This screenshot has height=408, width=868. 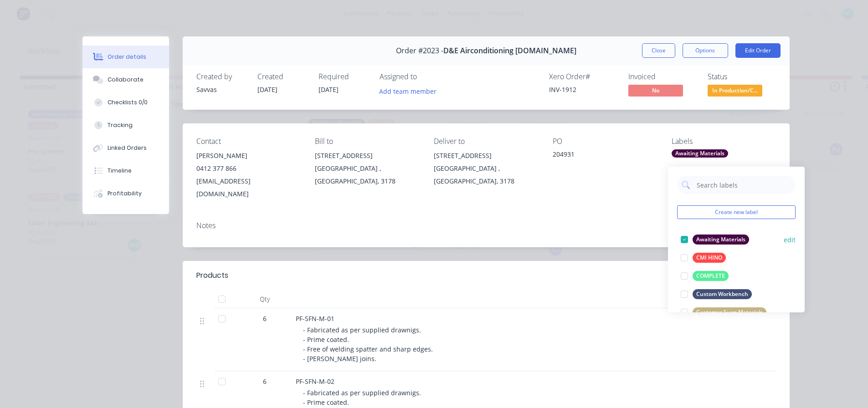 I want to click on div: 204931, so click(x=605, y=156).